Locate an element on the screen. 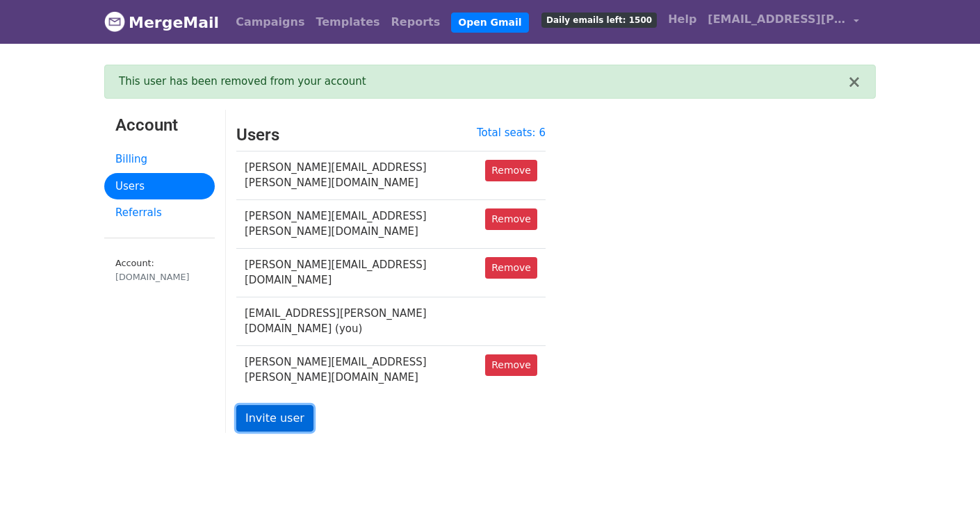 This screenshot has height=517, width=980. h3: Account is located at coordinates (159, 125).